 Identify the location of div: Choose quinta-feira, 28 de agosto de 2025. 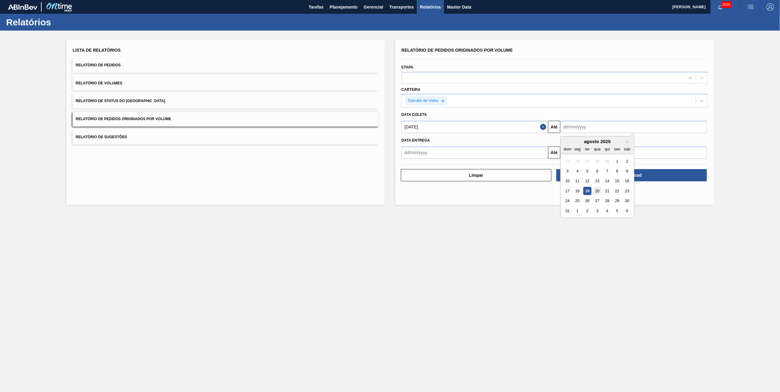
(607, 201).